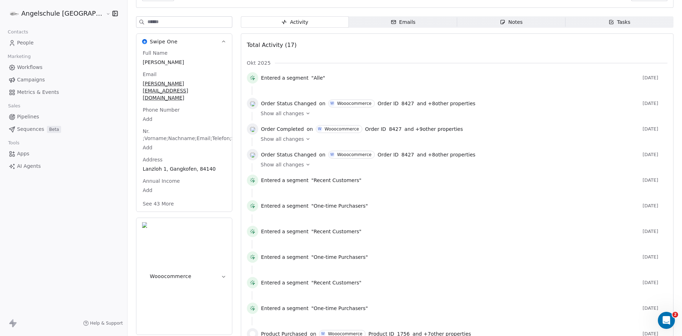 The height and width of the screenshot is (336, 682). I want to click on span: 2, so click(676, 314).